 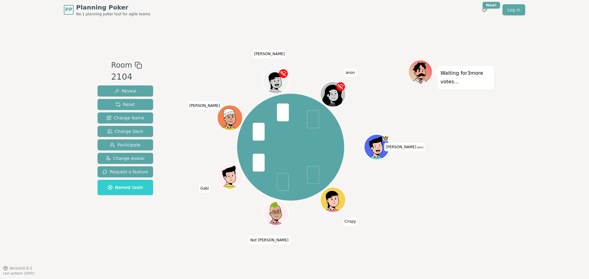 I want to click on span: Request a feature, so click(x=125, y=172).